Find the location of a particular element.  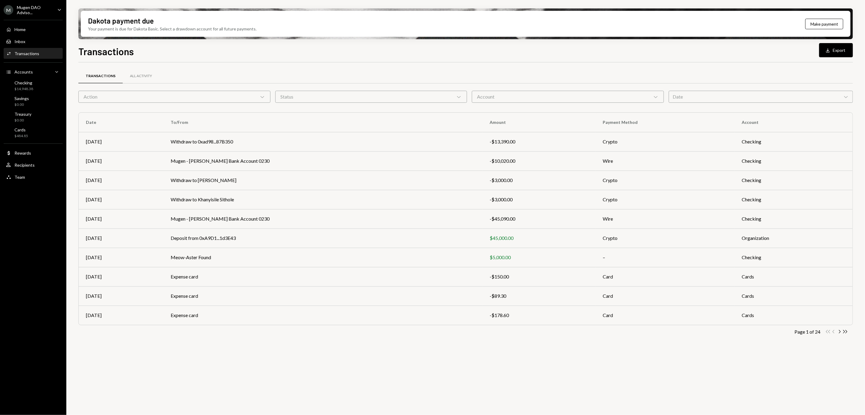

div: $5,000.00 is located at coordinates (539, 258).